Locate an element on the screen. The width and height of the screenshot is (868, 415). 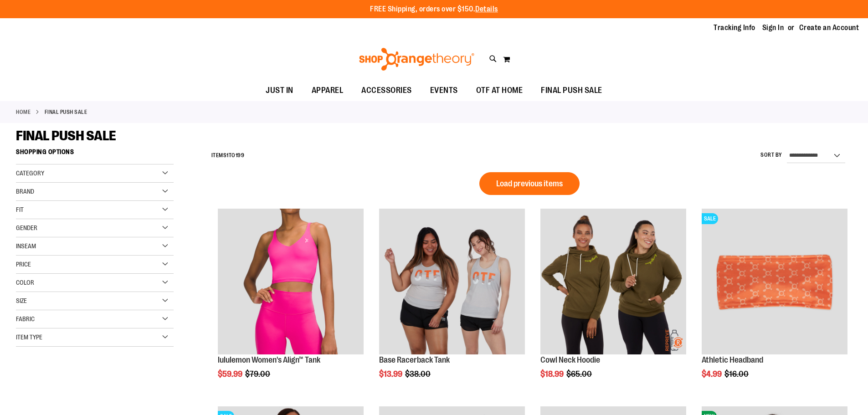
a: Cowl Neck Hoodie is located at coordinates (570, 360).